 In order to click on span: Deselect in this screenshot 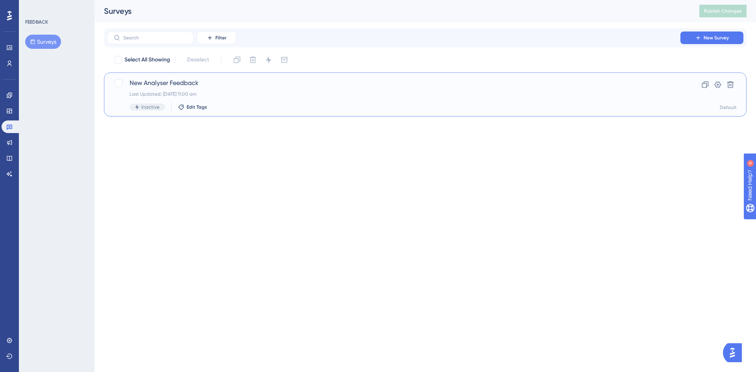, I will do `click(198, 60)`.